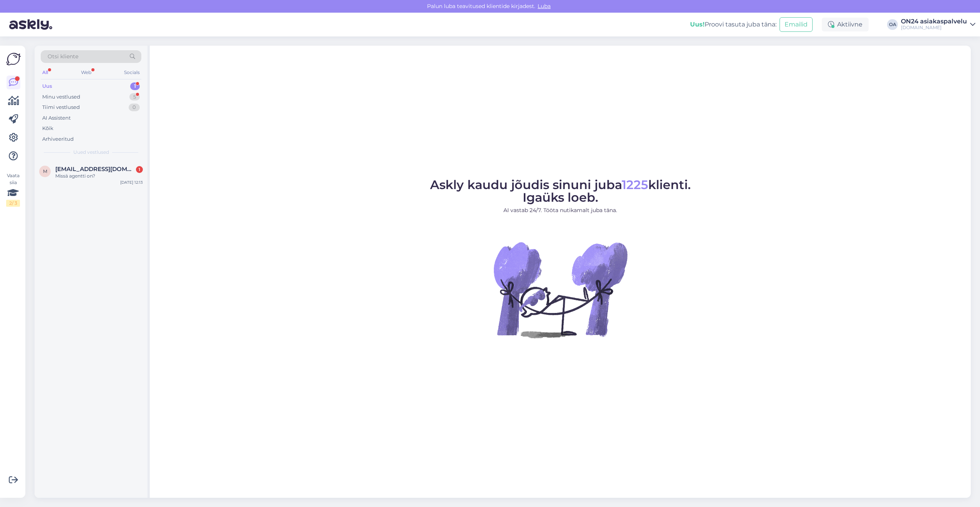 The height and width of the screenshot is (507, 980). I want to click on img: Askly Logo, so click(13, 59).